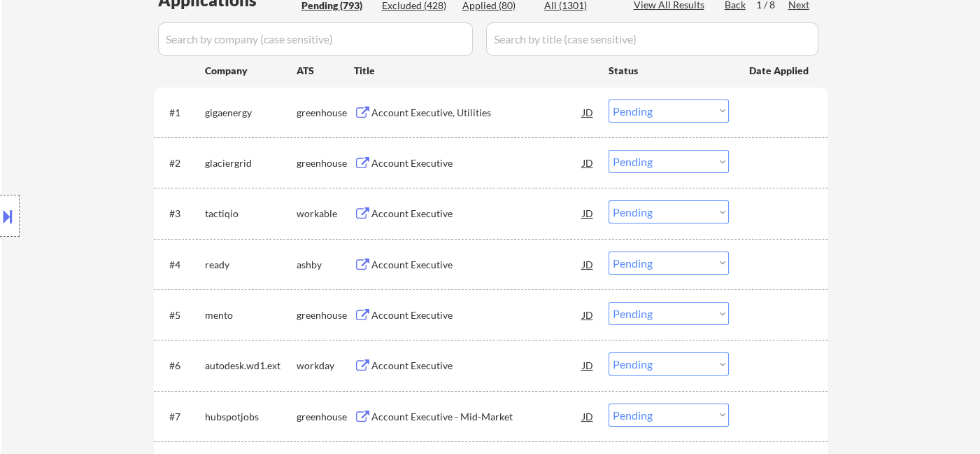 This screenshot has width=980, height=454. What do you see at coordinates (251, 265) in the screenshot?
I see `div: ready` at bounding box center [251, 265].